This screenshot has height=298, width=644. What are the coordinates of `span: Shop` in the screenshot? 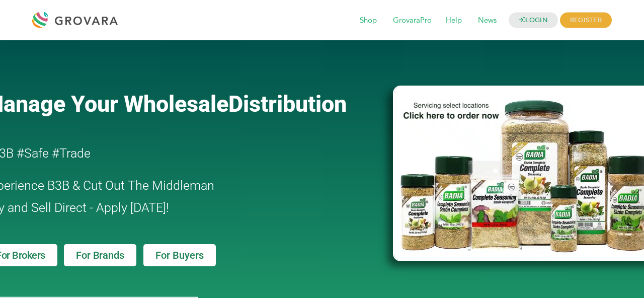 It's located at (369, 21).